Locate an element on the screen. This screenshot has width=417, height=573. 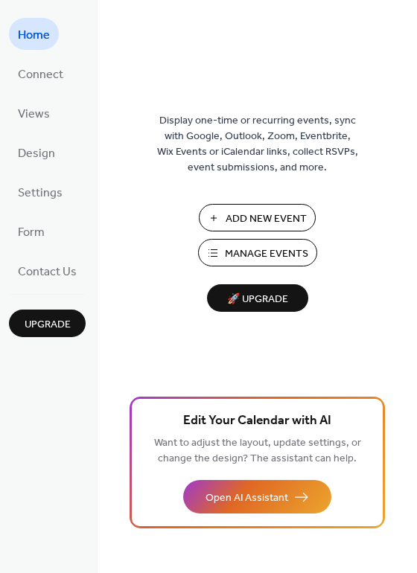
span: Contact Us is located at coordinates (47, 272).